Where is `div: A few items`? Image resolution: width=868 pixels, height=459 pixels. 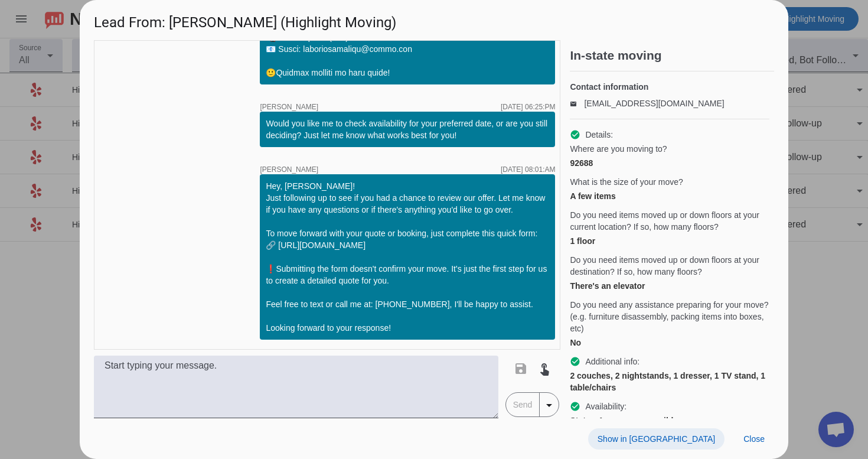
div: A few items is located at coordinates (670, 196).